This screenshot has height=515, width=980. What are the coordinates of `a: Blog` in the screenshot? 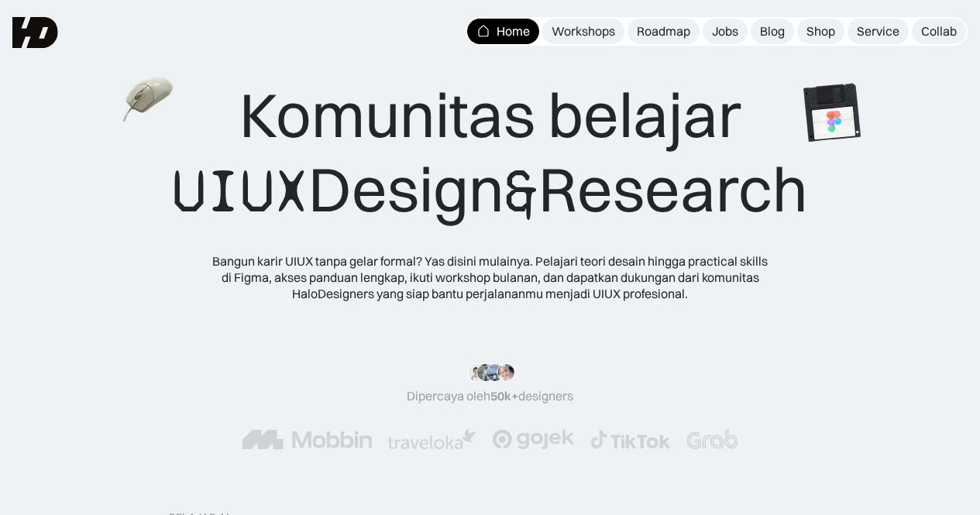 It's located at (773, 31).